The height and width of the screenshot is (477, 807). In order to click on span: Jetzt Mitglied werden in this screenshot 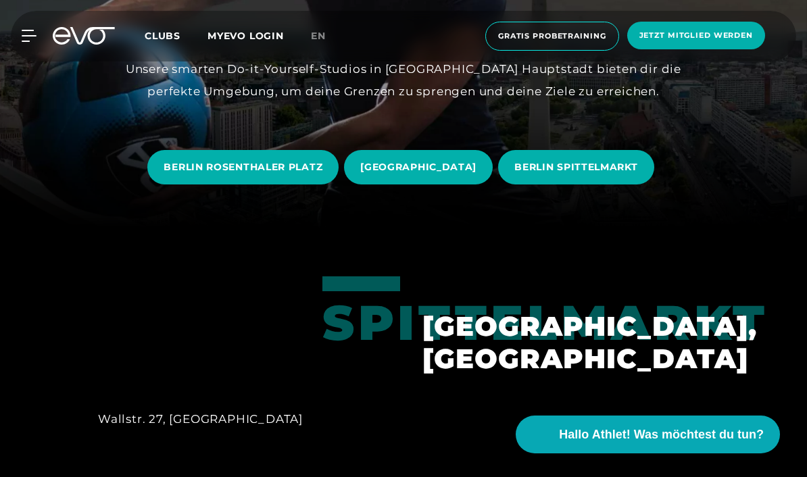, I will do `click(696, 35)`.